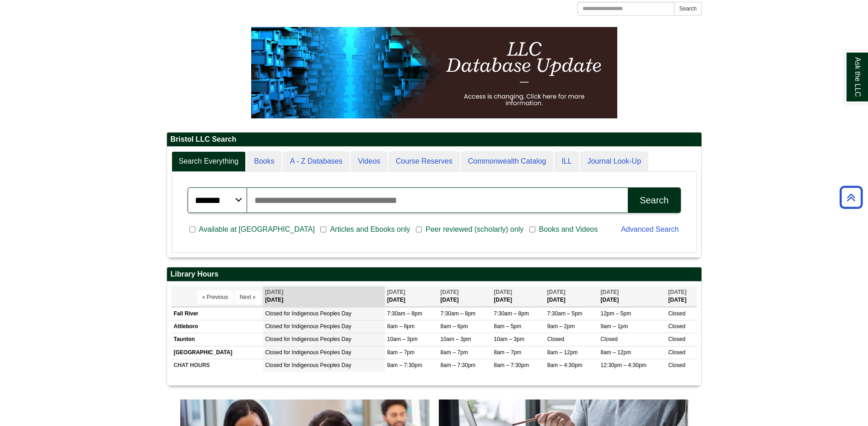 The height and width of the screenshot is (426, 868). What do you see at coordinates (215, 297) in the screenshot?
I see `button: « Previous` at bounding box center [215, 297].